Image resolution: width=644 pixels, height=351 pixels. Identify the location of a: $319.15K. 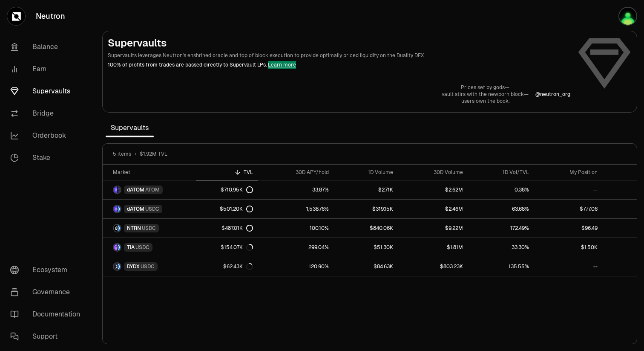
(366, 209).